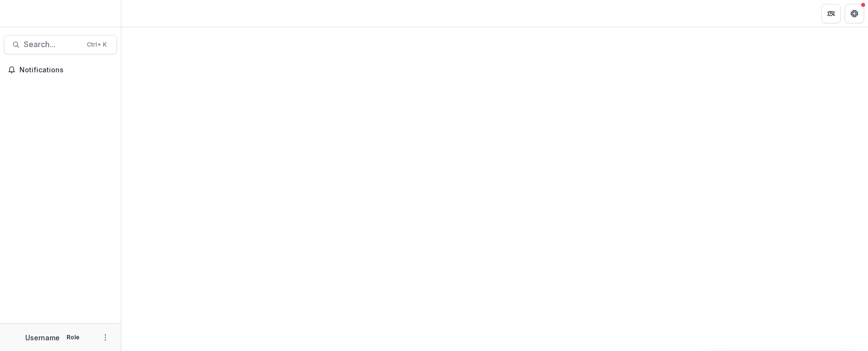  What do you see at coordinates (42, 338) in the screenshot?
I see `p: Username` at bounding box center [42, 338].